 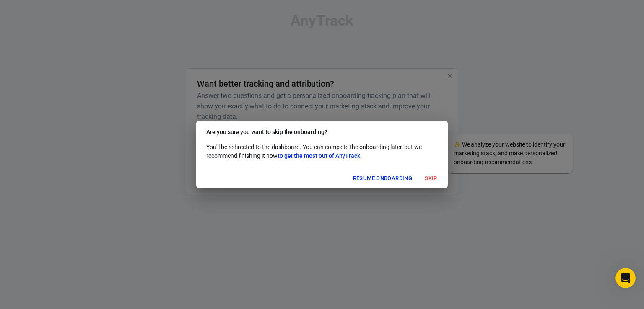 I want to click on button: Resume onboarding, so click(x=382, y=178).